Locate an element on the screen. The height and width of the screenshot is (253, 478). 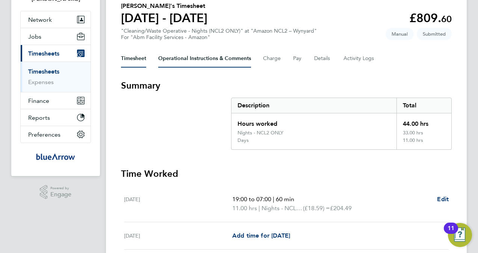
div: 11 is located at coordinates (451, 233).